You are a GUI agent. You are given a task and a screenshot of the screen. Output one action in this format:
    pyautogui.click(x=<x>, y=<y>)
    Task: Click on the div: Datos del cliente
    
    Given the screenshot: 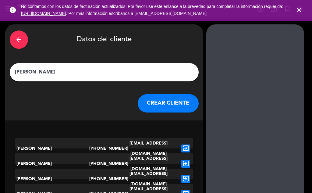 What is the action you would take?
    pyautogui.click(x=104, y=40)
    